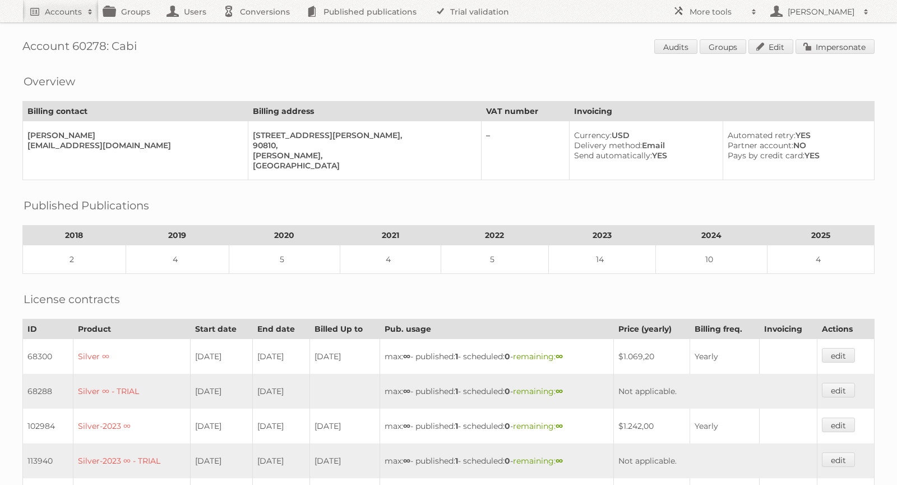 Image resolution: width=897 pixels, height=485 pixels. I want to click on th: Product, so click(131, 329).